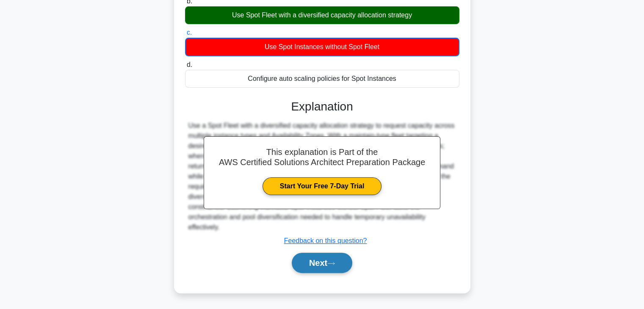 The width and height of the screenshot is (644, 309). I want to click on div: Use Spot Fleet with a diversified capacity allocation strategy, so click(322, 15).